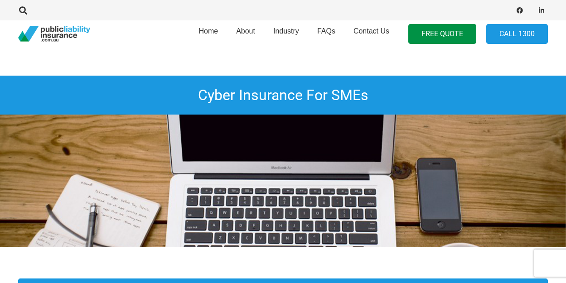  Describe the element at coordinates (520, 10) in the screenshot. I see `a: Facebook` at that location.